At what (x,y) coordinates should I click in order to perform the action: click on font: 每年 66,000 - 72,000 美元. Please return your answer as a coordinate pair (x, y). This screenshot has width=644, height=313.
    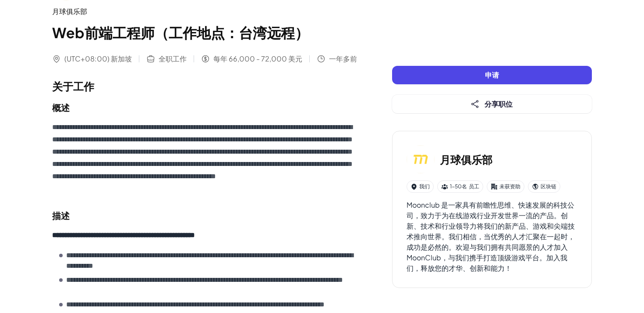
    Looking at the image, I should click on (257, 59).